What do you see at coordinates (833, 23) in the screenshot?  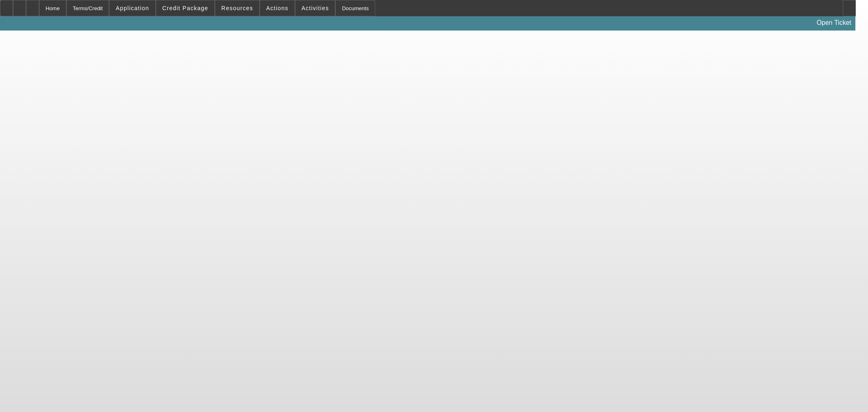 I see `a: Open Ticket` at bounding box center [833, 23].